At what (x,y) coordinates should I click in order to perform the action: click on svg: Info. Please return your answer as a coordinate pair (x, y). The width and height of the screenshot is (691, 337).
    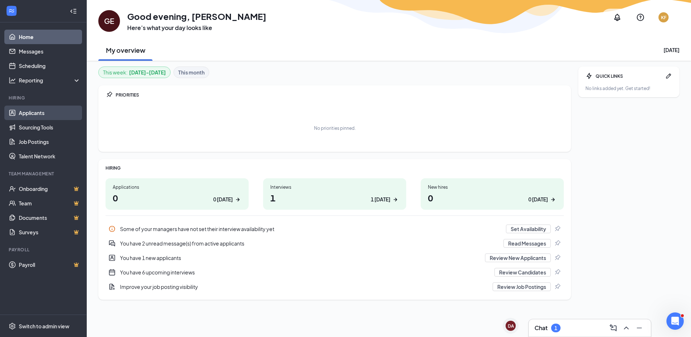
    Looking at the image, I should click on (112, 229).